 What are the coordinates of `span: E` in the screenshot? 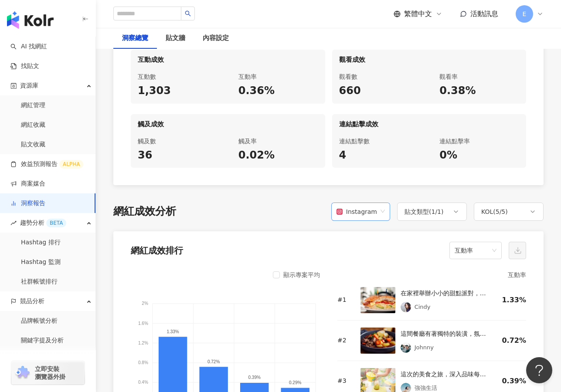 It's located at (524, 14).